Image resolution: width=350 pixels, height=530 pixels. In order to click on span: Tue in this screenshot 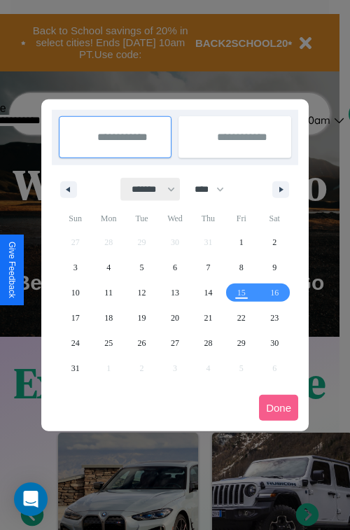, I will do `click(141, 218)`.